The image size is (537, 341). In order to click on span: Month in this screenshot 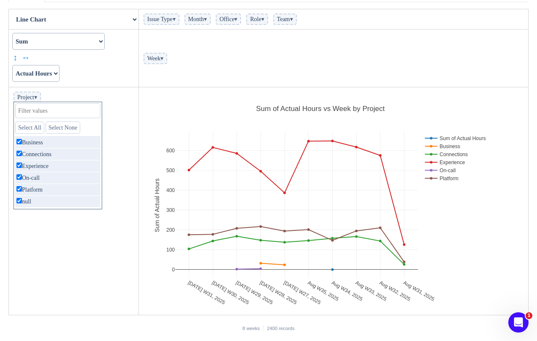, I will do `click(197, 19)`.